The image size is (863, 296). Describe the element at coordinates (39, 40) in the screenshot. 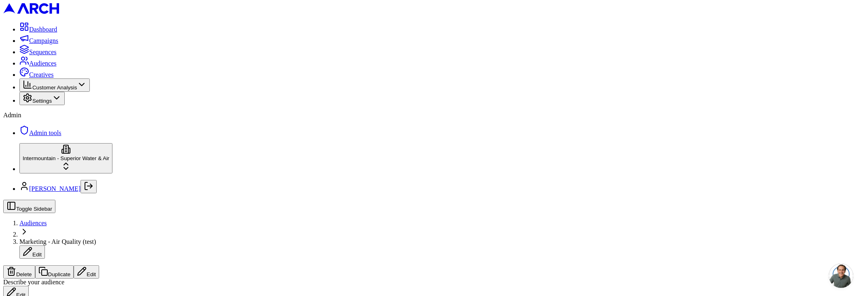

I see `a: Campaigns` at that location.